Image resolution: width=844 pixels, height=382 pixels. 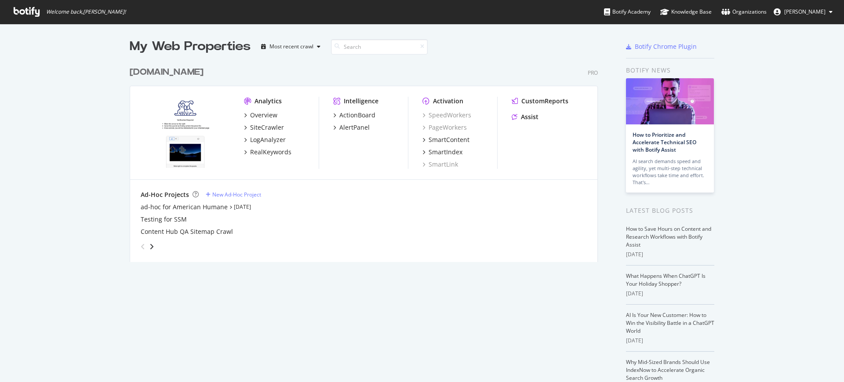 What do you see at coordinates (187, 232) in the screenshot?
I see `a: Content Hub QA Sitemap Crawl` at bounding box center [187, 232].